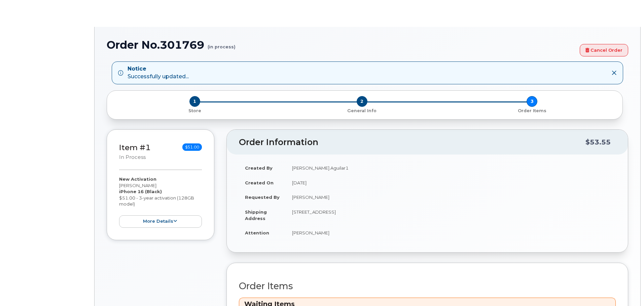 The width and height of the screenshot is (644, 306). I want to click on button: more details, so click(161, 221).